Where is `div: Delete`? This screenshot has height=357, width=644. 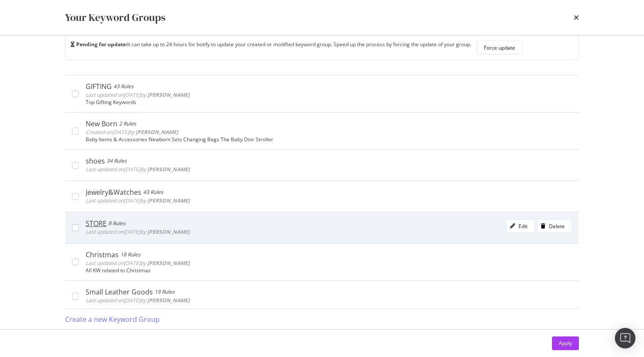 div: Delete is located at coordinates (556, 226).